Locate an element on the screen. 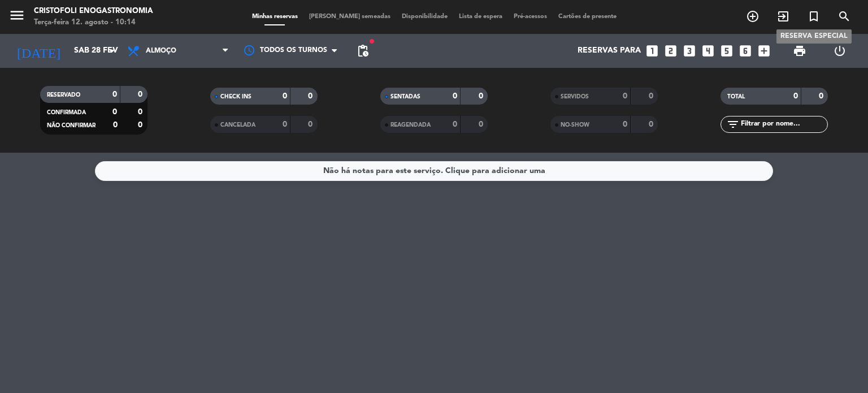 This screenshot has height=393, width=868. i: menu is located at coordinates (17, 15).